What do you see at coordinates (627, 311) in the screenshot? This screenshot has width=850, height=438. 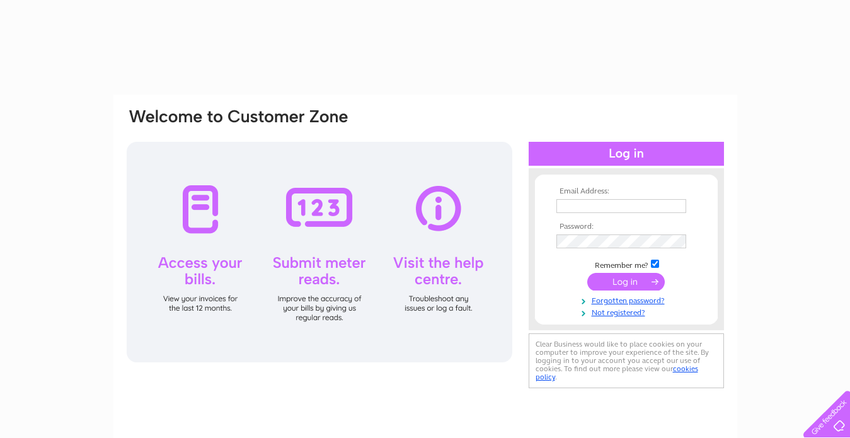 I see `a: Not registered?` at bounding box center [627, 311].